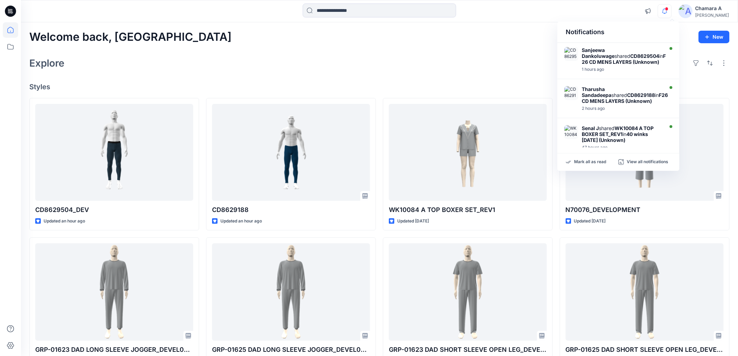 The height and width of the screenshot is (356, 738). I want to click on div: Notifications, so click(618, 32).